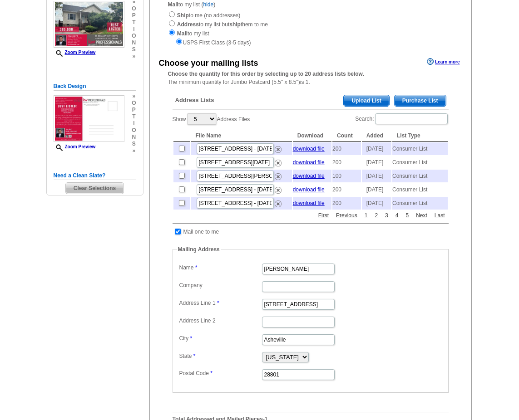  I want to click on div: The minimum quantity for Jumbo Postcard (5.5" x 8.5")is 1., so click(310, 78).